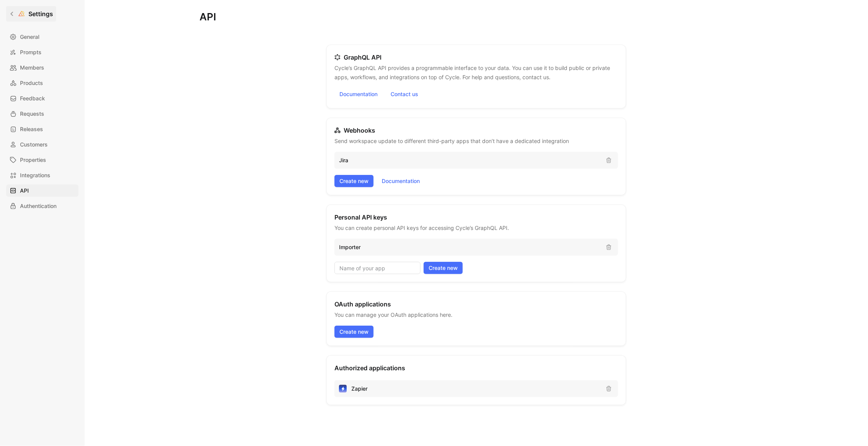  Describe the element at coordinates (377, 268) in the screenshot. I see `input: Name of your app` at that location.